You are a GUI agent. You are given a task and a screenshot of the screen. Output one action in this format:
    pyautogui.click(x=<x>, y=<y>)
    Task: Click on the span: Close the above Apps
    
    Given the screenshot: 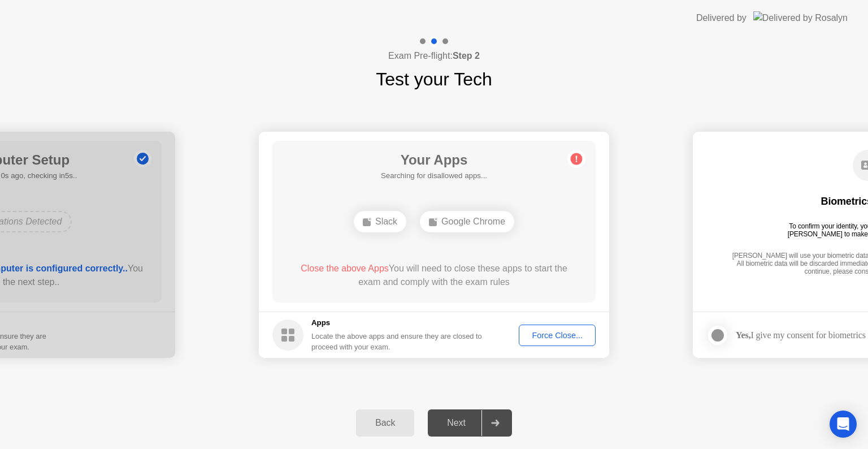 What is the action you would take?
    pyautogui.click(x=345, y=268)
    